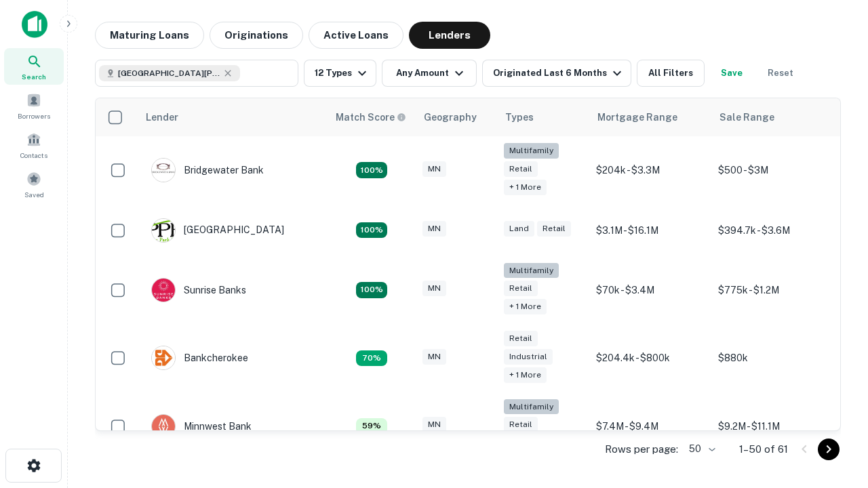 The image size is (868, 488). Describe the element at coordinates (457, 117) in the screenshot. I see `th: Geography` at that location.